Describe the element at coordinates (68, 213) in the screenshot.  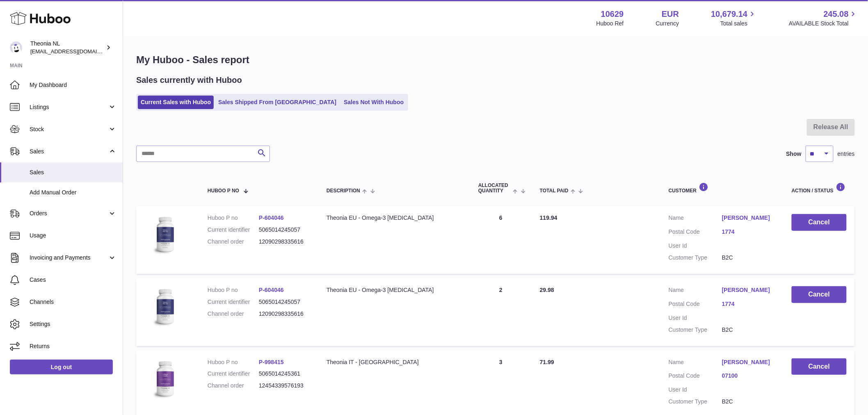
I see `span: Orders` at that location.